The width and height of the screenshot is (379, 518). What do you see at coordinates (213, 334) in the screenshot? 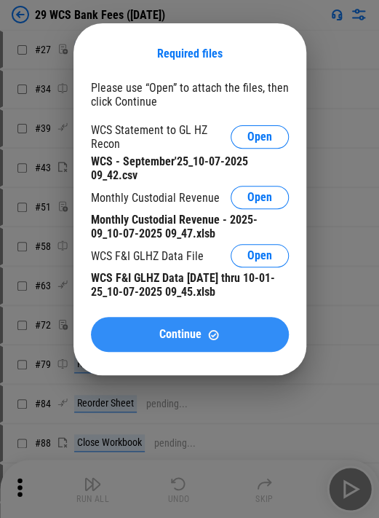
I see `img: Continue` at bounding box center [213, 334].